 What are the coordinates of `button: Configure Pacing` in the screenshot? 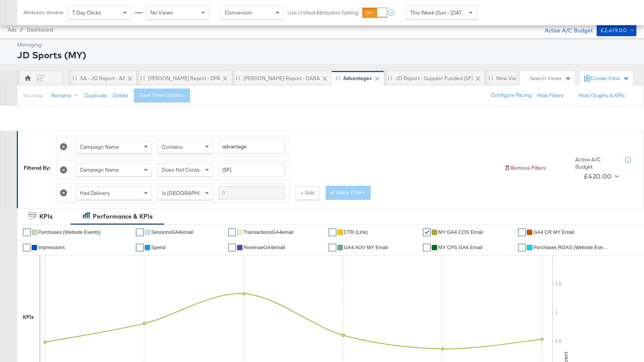 It's located at (511, 95).